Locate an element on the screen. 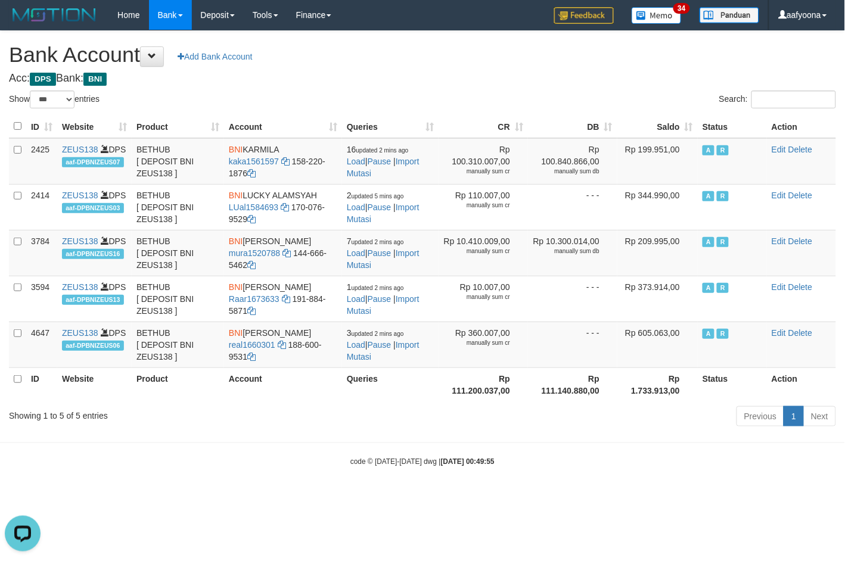  td: Rp 209.995,00 is located at coordinates (657, 253).